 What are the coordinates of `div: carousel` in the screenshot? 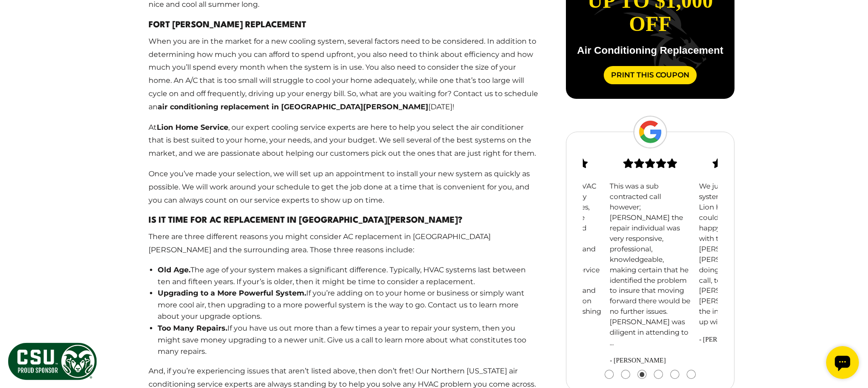 It's located at (650, 259).